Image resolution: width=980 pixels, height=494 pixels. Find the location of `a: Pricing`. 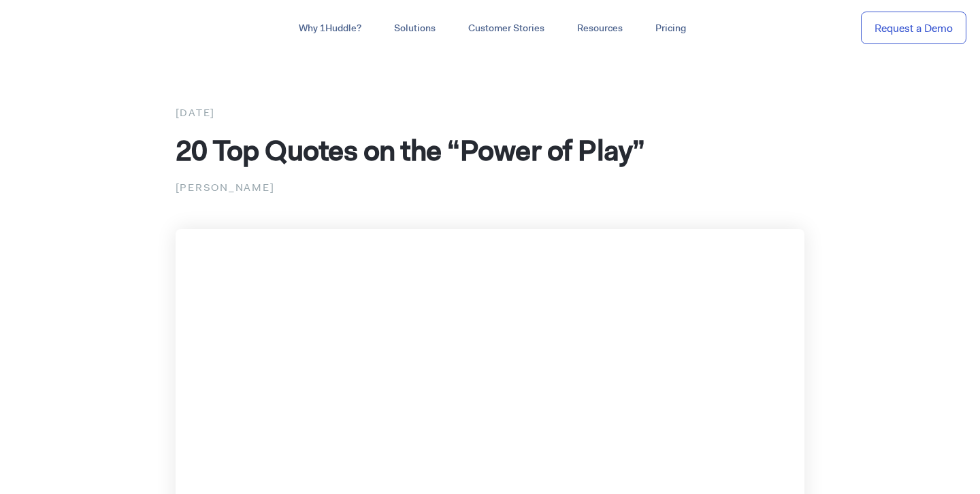

a: Pricing is located at coordinates (670, 29).